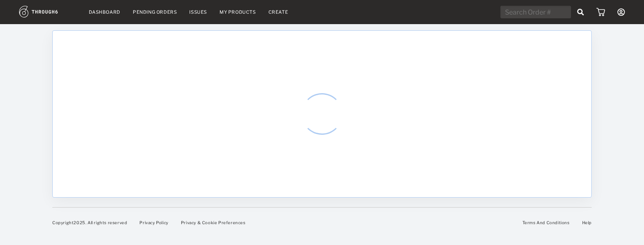  I want to click on a: Create, so click(278, 12).